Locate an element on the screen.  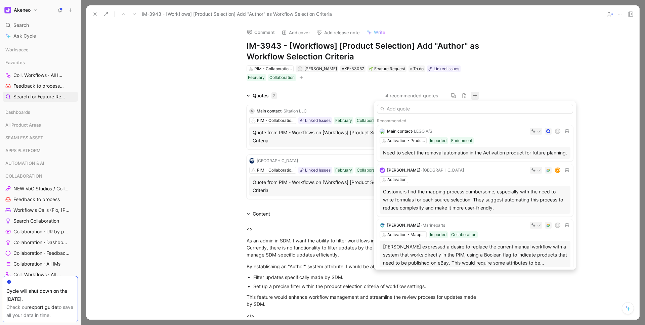
div: Customers find the mapping process cumbersome, especially with the need to write formulas for eac... is located at coordinates (475, 200).